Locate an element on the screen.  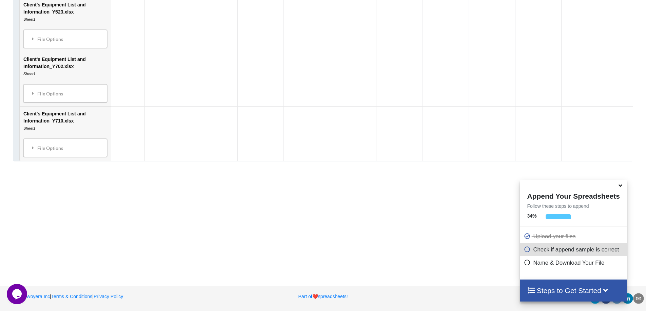
span: heart is located at coordinates (315, 297).